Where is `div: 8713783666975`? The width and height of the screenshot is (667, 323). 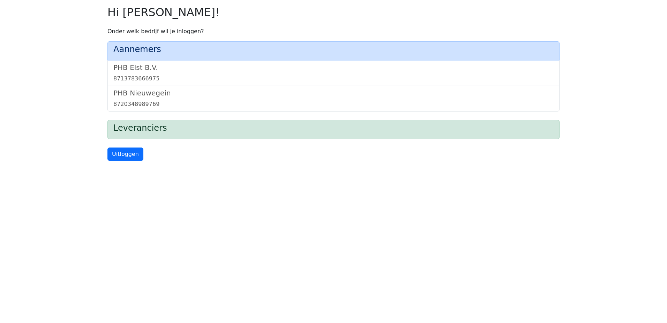
div: 8713783666975 is located at coordinates (334, 79).